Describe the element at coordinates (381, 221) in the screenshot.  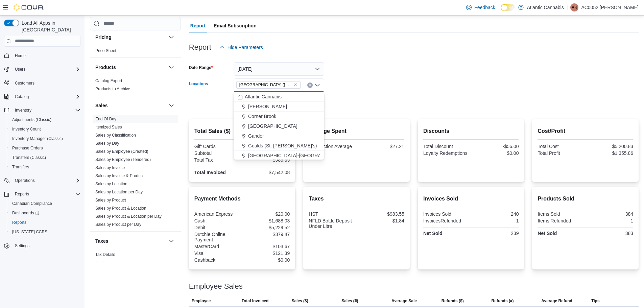
I see `div: $1.84` at that location.